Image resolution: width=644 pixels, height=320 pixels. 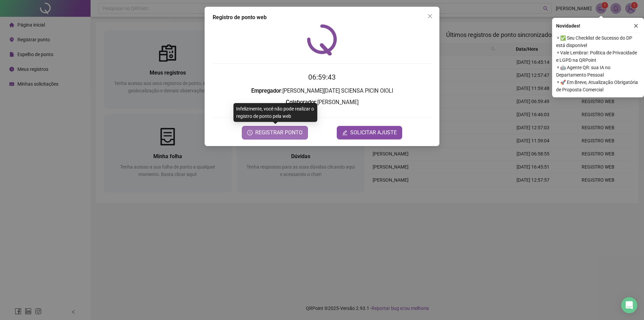 What do you see at coordinates (598, 57) in the screenshot?
I see `span: ⚬ Vale Lembrar: Política de Privacidade e LGPD na QRPoint` at bounding box center [598, 57].